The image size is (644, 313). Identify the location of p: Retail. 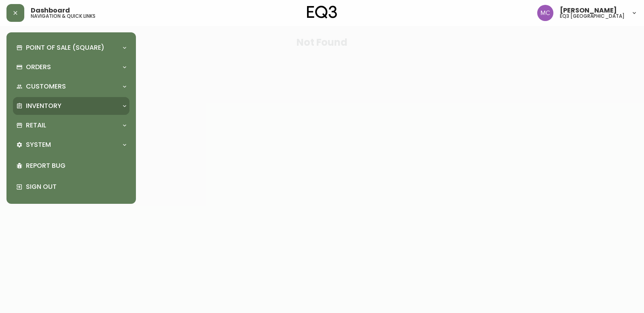
(36, 125).